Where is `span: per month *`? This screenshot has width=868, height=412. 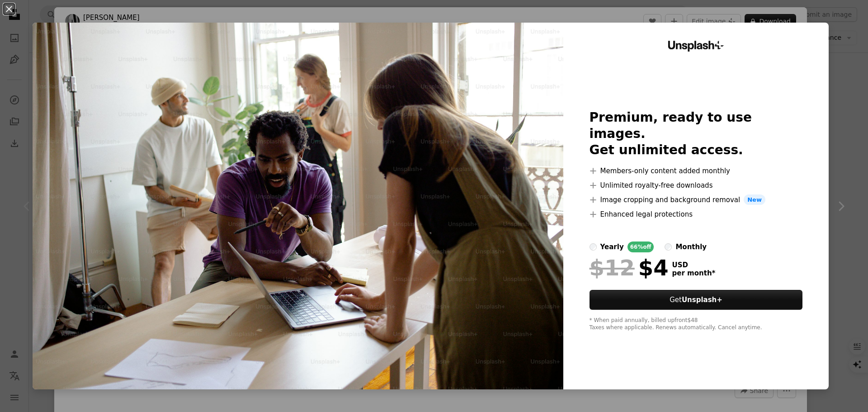 span: per month * is located at coordinates (694, 273).